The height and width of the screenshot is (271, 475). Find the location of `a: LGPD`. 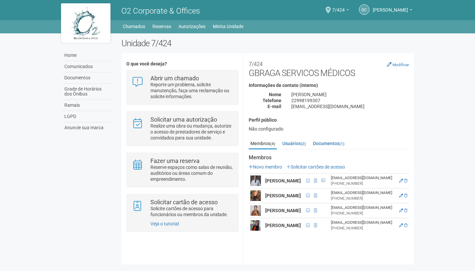

a: LGPD is located at coordinates (87, 117).